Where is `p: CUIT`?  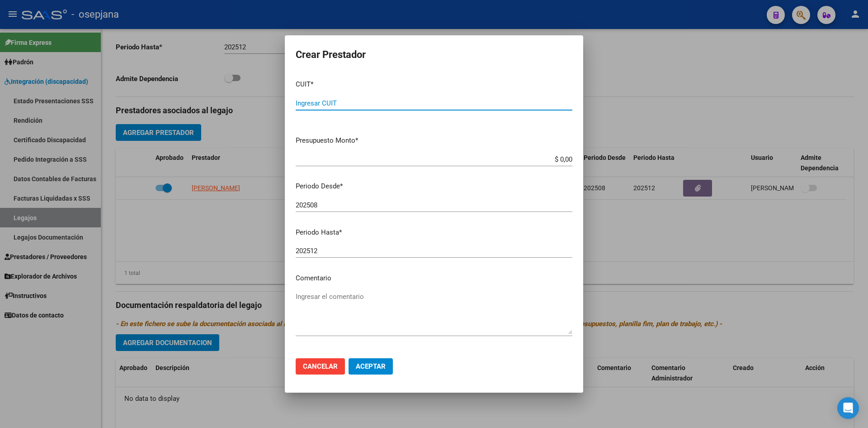
p: CUIT is located at coordinates (434, 84).